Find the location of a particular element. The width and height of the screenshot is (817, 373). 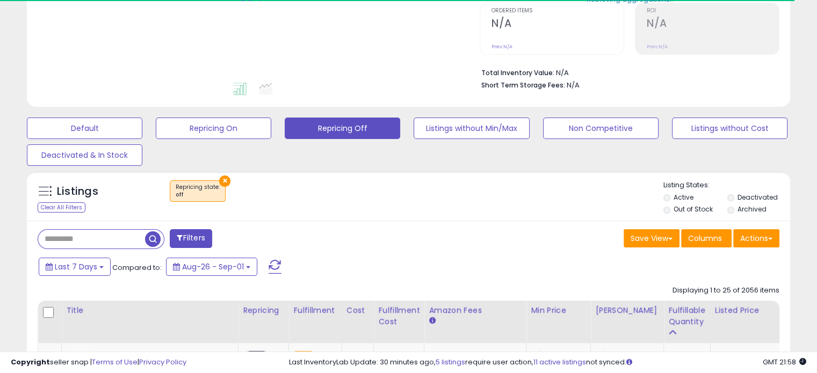

label: Archived is located at coordinates (751, 209).